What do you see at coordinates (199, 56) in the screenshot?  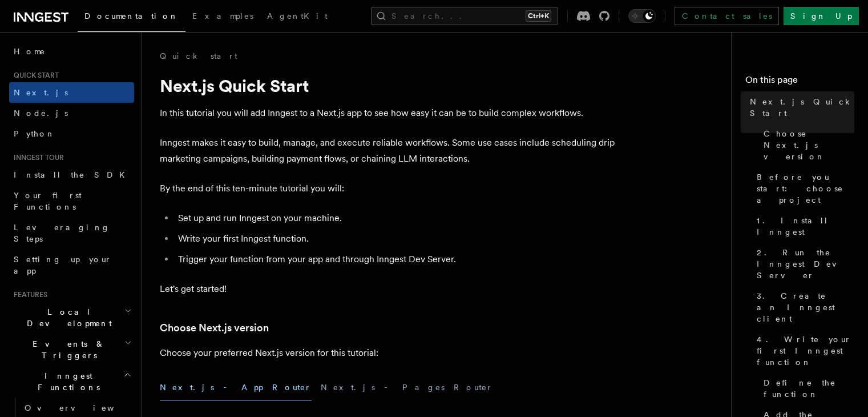 I see `a: Quick start` at bounding box center [199, 56].